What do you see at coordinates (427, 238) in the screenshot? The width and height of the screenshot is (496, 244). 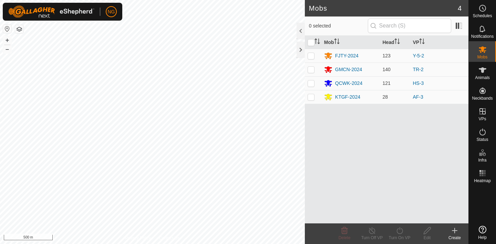 I see `div: Edit` at bounding box center [427, 238].